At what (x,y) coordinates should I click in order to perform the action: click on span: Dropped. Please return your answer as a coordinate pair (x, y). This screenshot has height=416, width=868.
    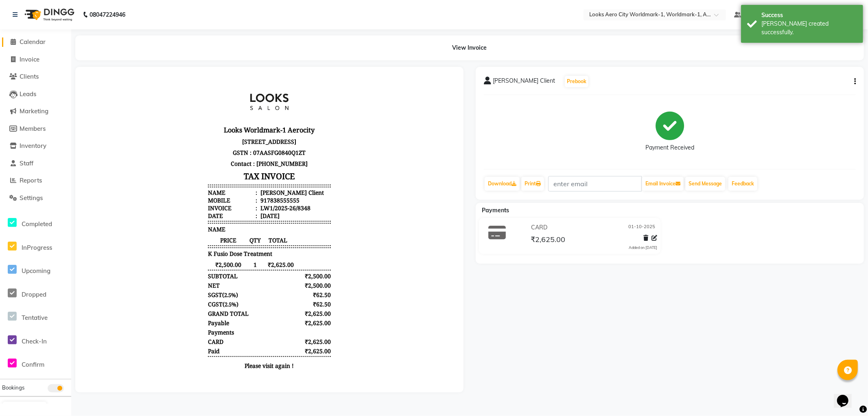
    Looking at the image, I should click on (34, 294).